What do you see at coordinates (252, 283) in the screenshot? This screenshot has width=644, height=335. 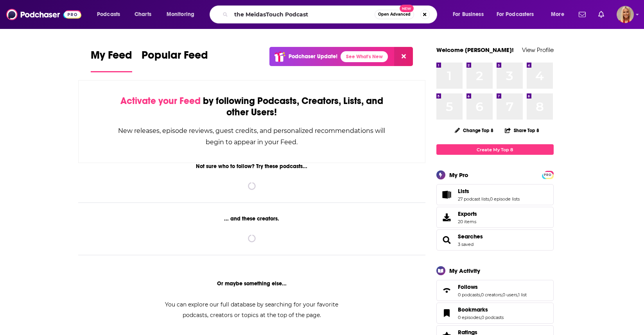 I see `div: Or maybe something else...` at bounding box center [252, 283].